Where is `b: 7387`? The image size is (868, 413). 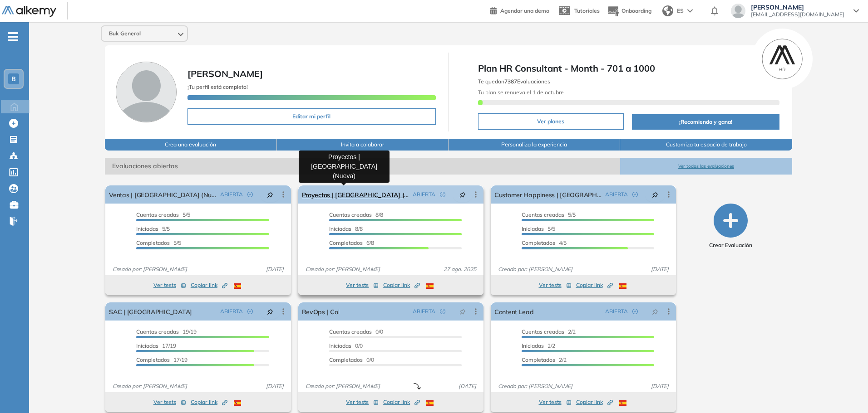 b: 7387 is located at coordinates (511, 81).